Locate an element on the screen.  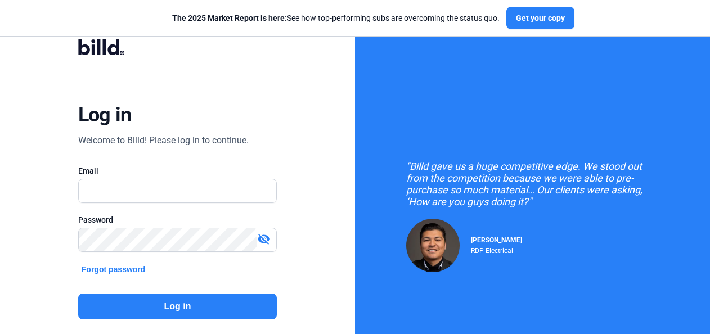
mat-icon: visibility_off is located at coordinates (264, 239).